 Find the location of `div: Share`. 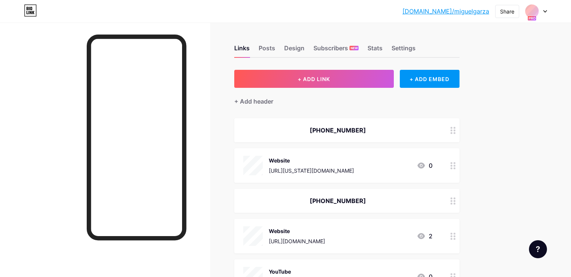

div: Share is located at coordinates (507, 11).